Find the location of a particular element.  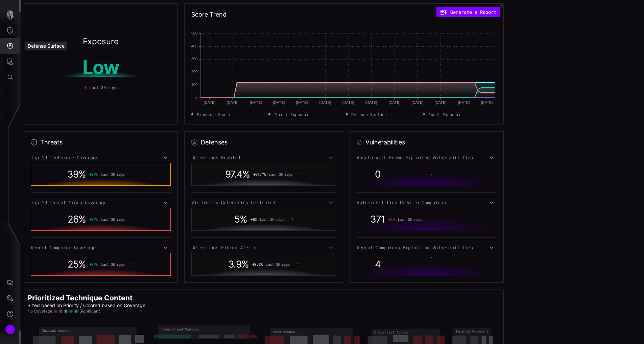

button: Generate a Report is located at coordinates (468, 12).